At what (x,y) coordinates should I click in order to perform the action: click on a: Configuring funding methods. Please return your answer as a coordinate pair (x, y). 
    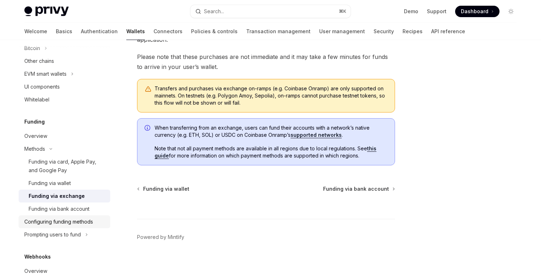
    Looking at the image, I should click on (64, 222).